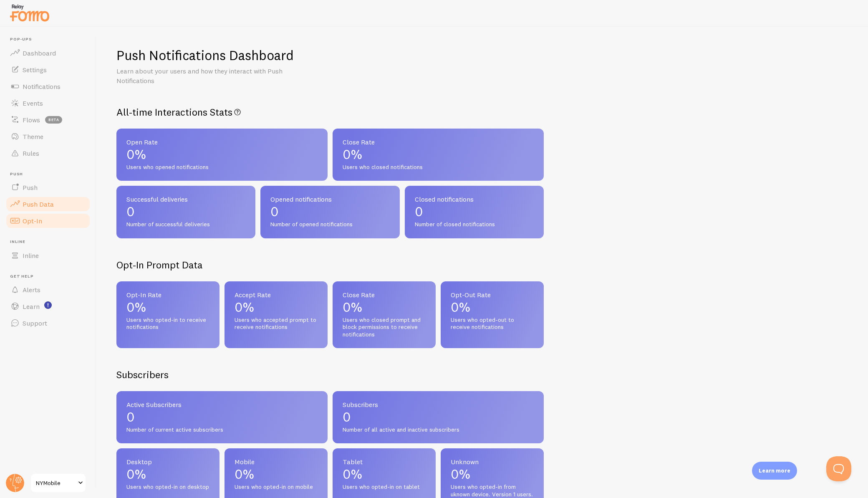 This screenshot has height=498, width=868. I want to click on span: Settings, so click(35, 69).